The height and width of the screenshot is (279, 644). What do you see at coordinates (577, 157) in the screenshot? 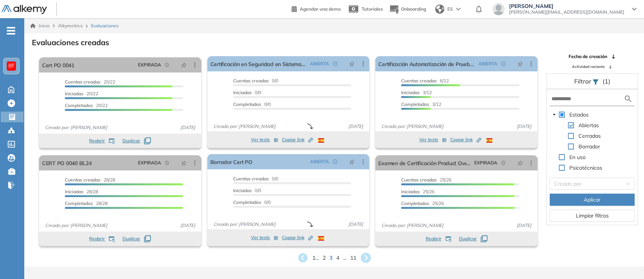
I see `span: En uso` at bounding box center [577, 157].